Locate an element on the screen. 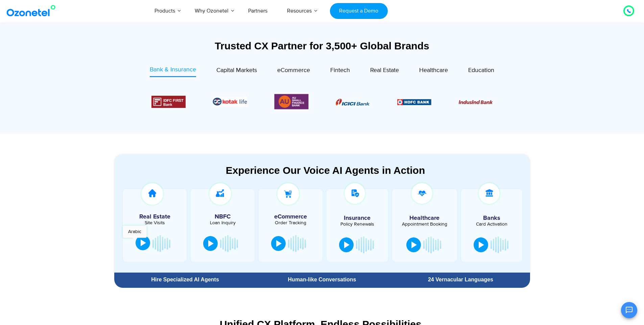  div: 4 / 6 is located at coordinates (168, 102).